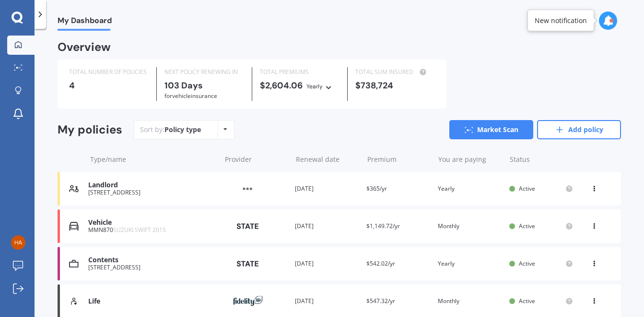 The image size is (644, 317). I want to click on div: $738,724, so click(395, 85).